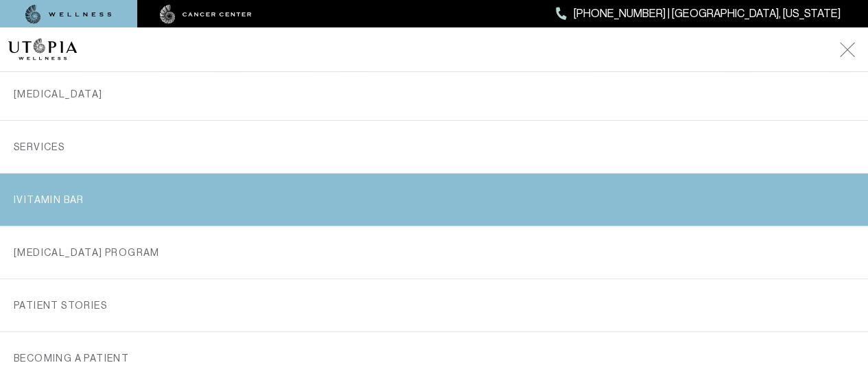  I want to click on img: icon-hamburger, so click(847, 49).